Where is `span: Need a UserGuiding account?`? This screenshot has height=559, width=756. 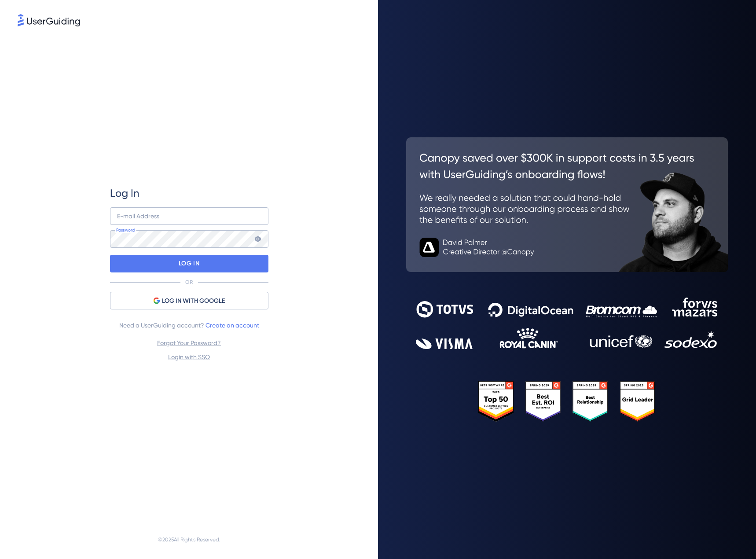 span: Need a UserGuiding account? is located at coordinates (189, 325).